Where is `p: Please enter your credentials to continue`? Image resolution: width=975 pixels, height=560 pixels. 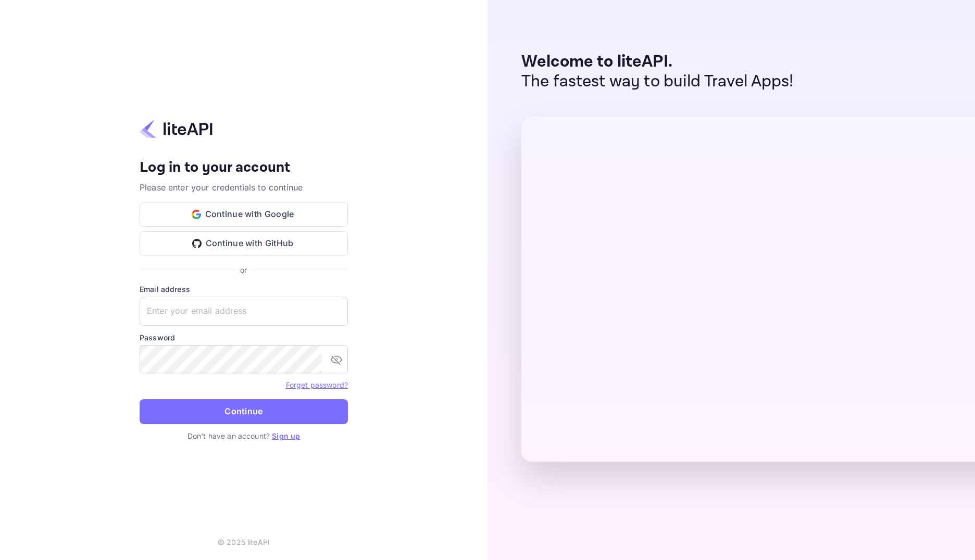
p: Please enter your credentials to continue is located at coordinates (244, 187).